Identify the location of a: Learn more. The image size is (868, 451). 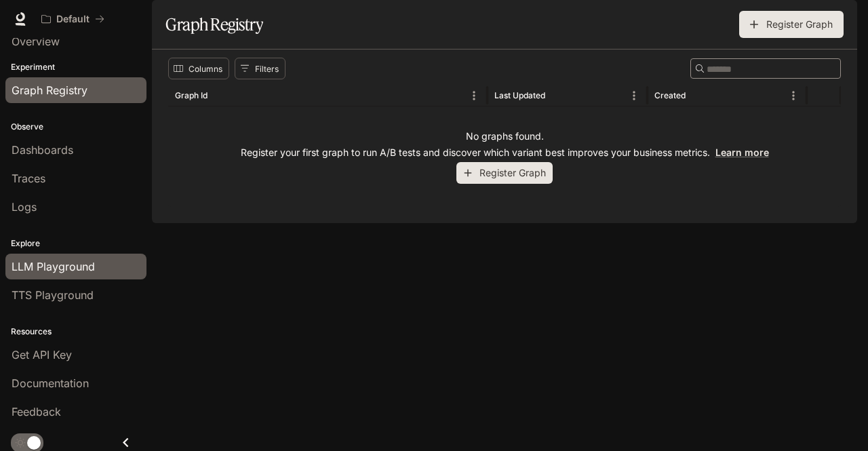
(742, 152).